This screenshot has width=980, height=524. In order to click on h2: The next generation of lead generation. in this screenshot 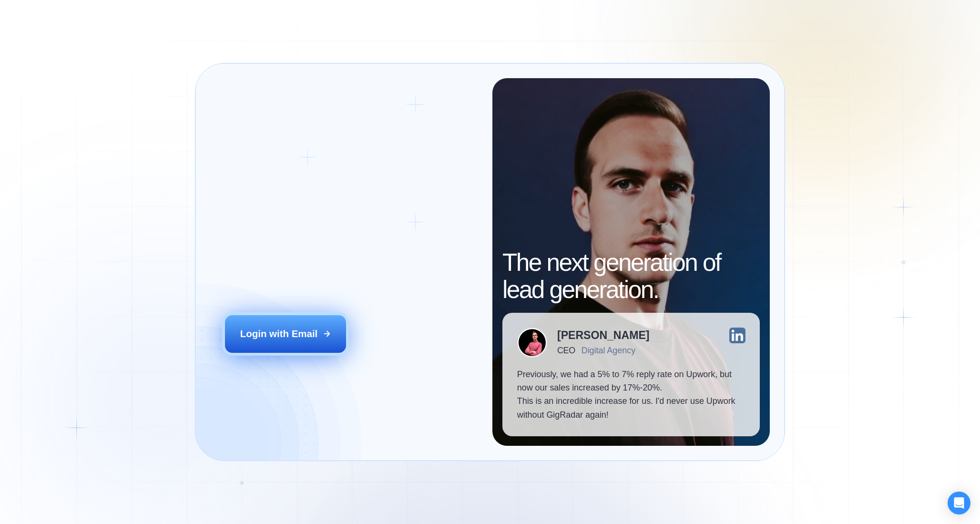, I will do `click(631, 275)`.